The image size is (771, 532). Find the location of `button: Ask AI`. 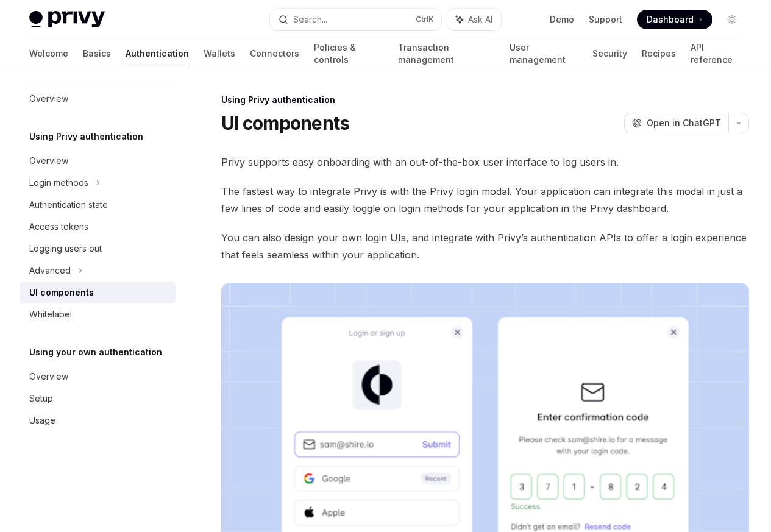

button: Ask AI is located at coordinates (474, 19).